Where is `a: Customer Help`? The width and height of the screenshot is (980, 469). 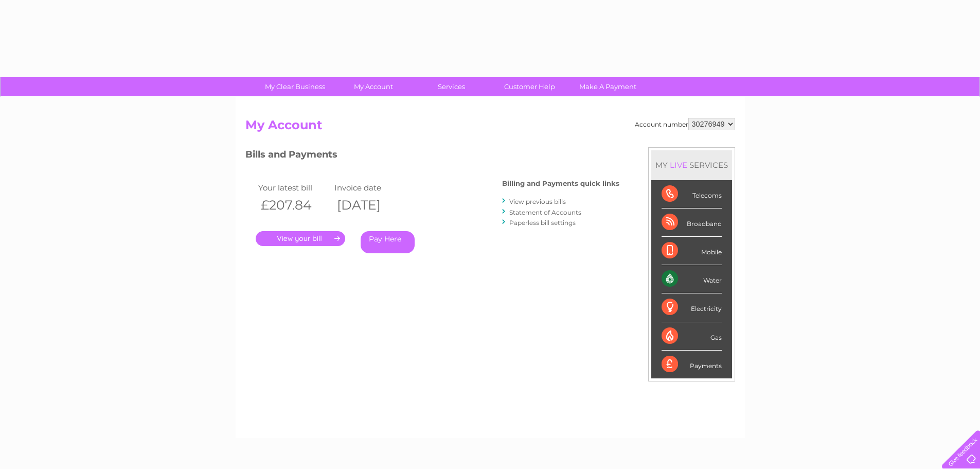 a: Customer Help is located at coordinates (529, 87).